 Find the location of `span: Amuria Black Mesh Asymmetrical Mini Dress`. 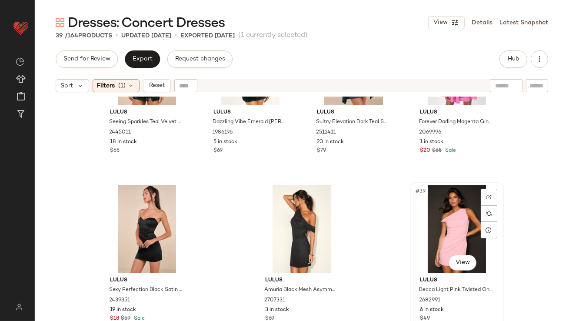

span: Amuria Black Mesh Asymmetrical Mini Dress is located at coordinates (301, 290).